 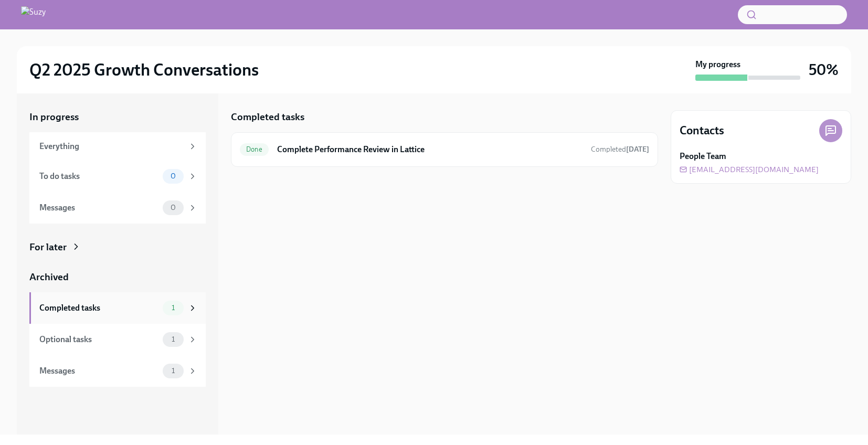 I want to click on h5: Completed tasks, so click(x=268, y=117).